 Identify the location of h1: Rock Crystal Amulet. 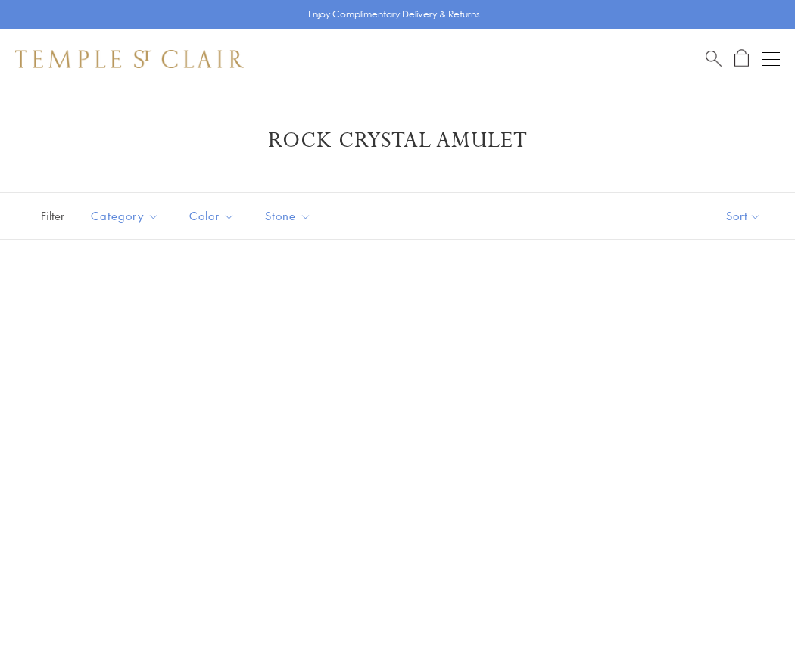
(398, 141).